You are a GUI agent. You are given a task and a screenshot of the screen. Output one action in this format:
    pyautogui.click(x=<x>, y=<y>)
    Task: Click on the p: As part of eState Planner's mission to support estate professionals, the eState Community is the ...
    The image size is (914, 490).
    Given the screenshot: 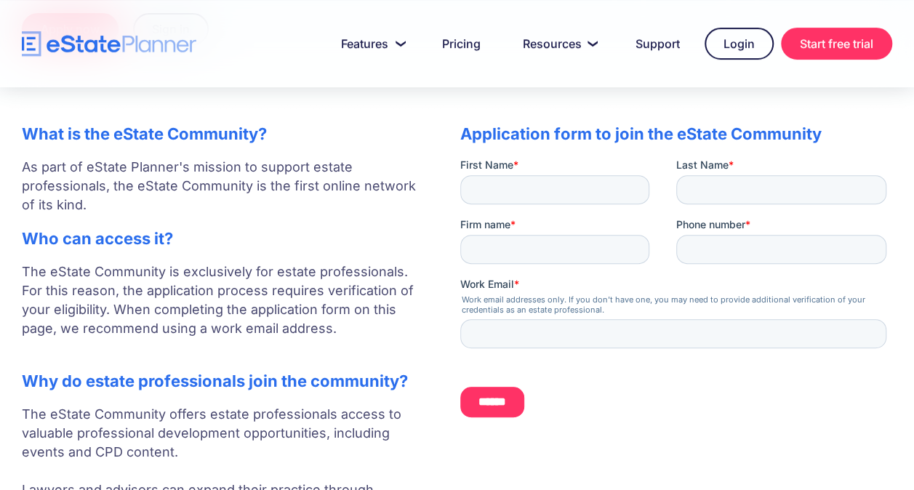 What is the action you would take?
    pyautogui.click(x=226, y=186)
    